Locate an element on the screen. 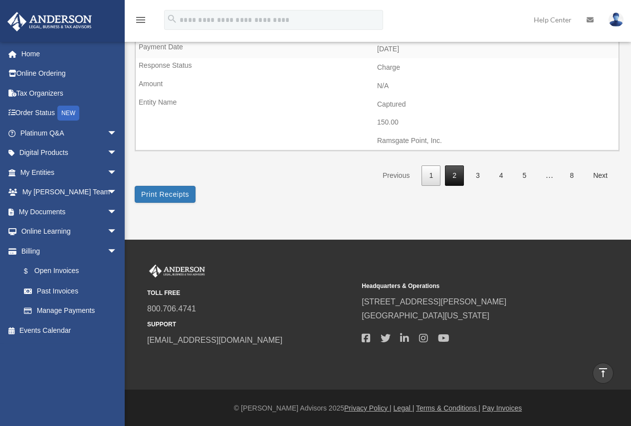 This screenshot has width=631, height=426. td: Ramsgate Point, Inc. is located at coordinates (377, 141).